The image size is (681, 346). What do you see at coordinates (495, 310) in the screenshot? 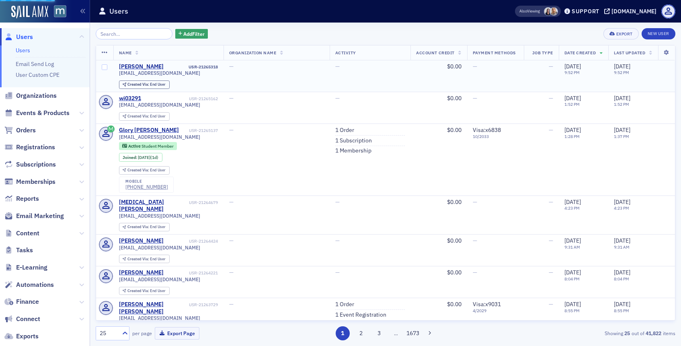
I see `span: 4 / 2029` at bounding box center [495, 310].